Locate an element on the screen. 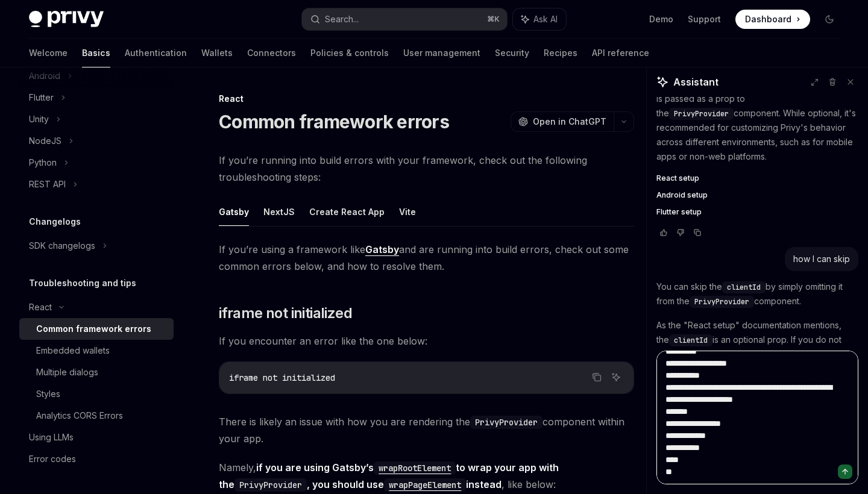 Image resolution: width=868 pixels, height=494 pixels. div: Unity is located at coordinates (39, 119).